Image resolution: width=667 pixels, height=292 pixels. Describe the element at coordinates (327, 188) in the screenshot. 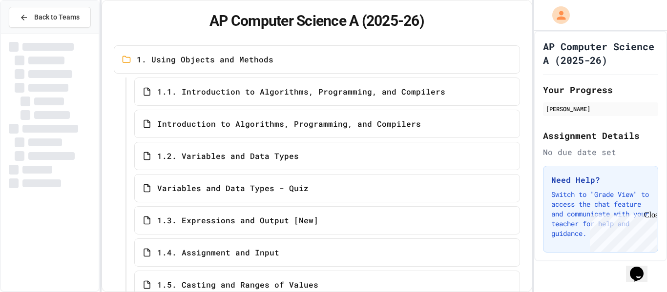

I see `a: Variables and Data Types - Quiz` at that location.